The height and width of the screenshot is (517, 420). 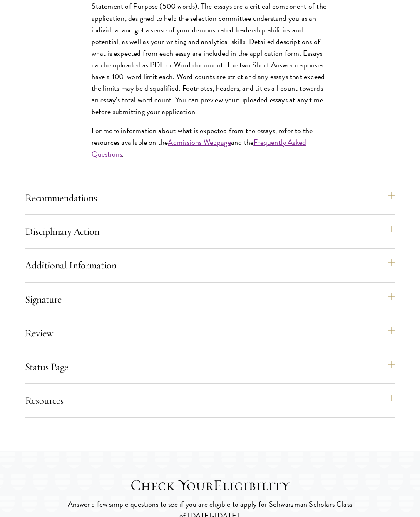 I want to click on a: Admissions Webpage, so click(x=199, y=142).